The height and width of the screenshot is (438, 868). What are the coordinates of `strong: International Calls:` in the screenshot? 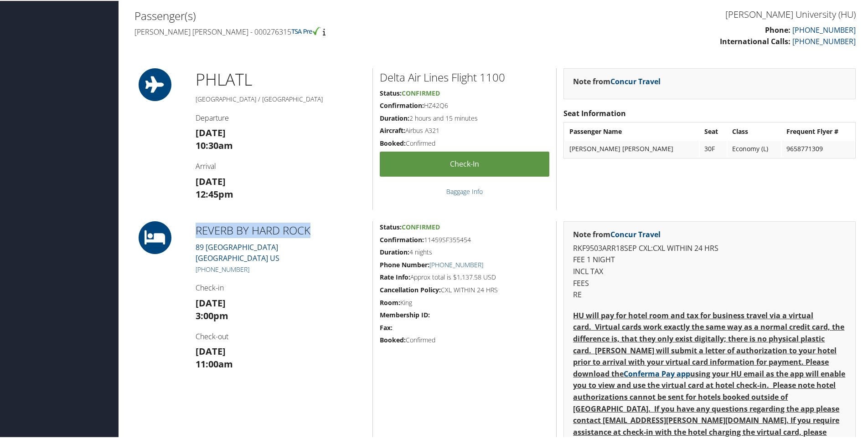 It's located at (755, 41).